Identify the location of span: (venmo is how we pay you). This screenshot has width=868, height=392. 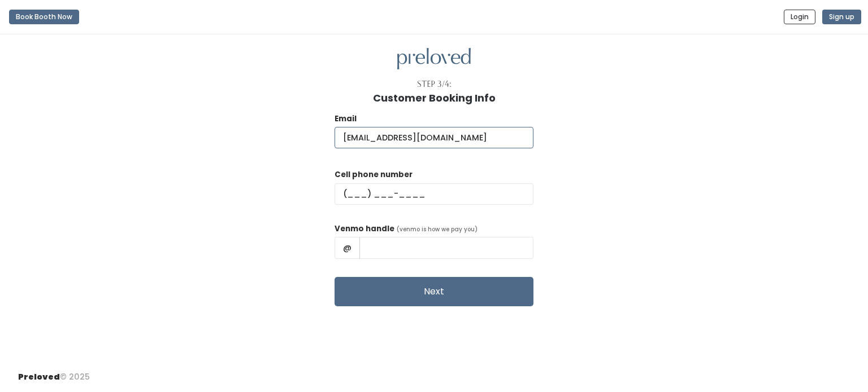
(437, 229).